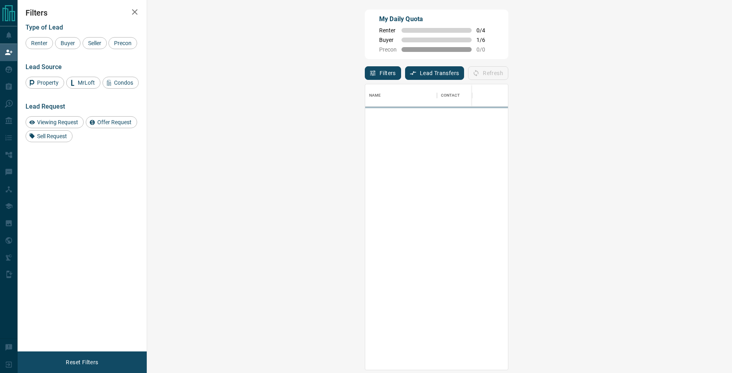 This screenshot has height=373, width=732. I want to click on span: Property, so click(48, 83).